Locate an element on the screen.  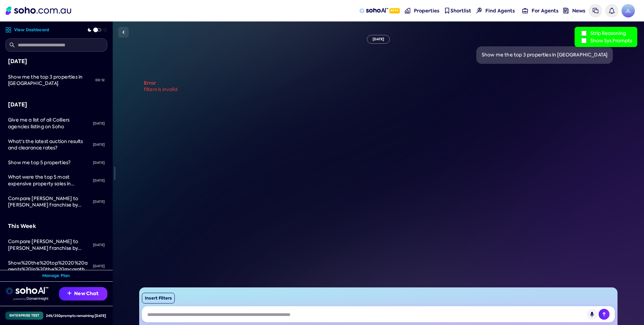
span: Show me top 5 properties? is located at coordinates (39, 163).